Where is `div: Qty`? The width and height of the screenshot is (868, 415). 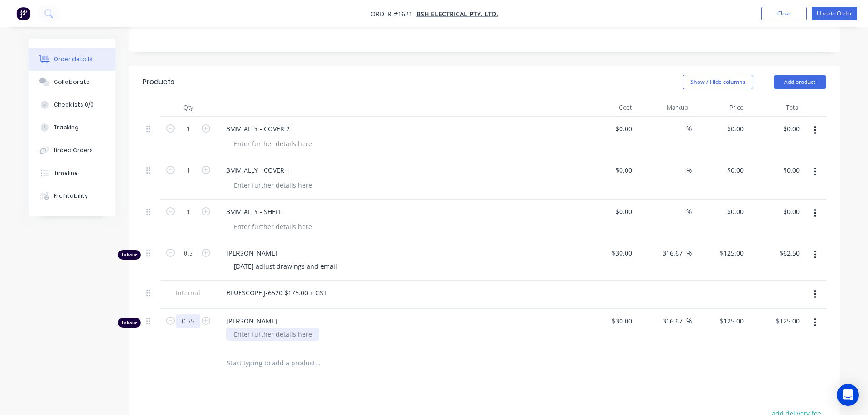 div: Qty is located at coordinates (188, 107).